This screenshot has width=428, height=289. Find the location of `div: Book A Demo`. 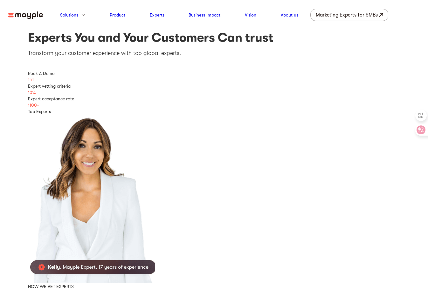

div: Book A Demo is located at coordinates (214, 73).